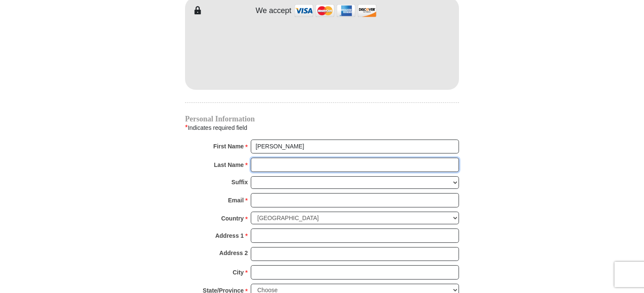 The height and width of the screenshot is (293, 644). What do you see at coordinates (335, 10) in the screenshot?
I see `img: credit cards accepted` at bounding box center [335, 10].